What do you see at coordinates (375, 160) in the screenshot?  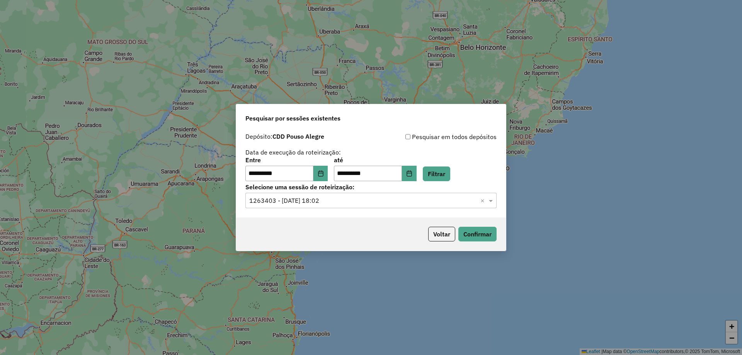 I see `label: até` at bounding box center [375, 160].